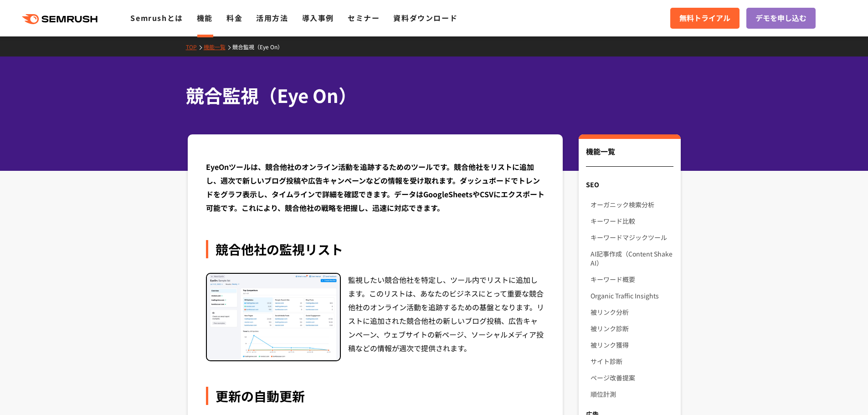  Describe the element at coordinates (261, 47) in the screenshot. I see `a: 競合監視（Eye On）` at that location.